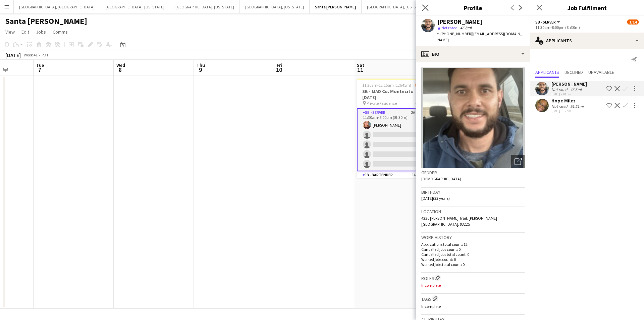 Image resolution: width=644 pixels, height=320 pixels. I want to click on span: Fri, so click(280, 65).